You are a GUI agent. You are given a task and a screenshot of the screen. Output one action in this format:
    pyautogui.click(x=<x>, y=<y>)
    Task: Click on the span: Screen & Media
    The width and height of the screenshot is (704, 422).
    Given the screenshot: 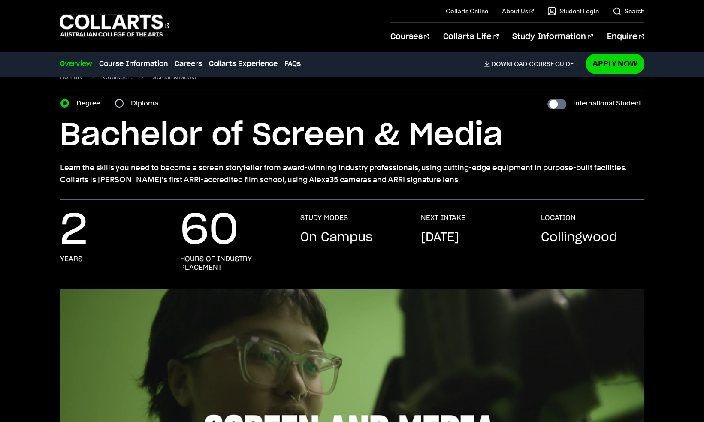 What is the action you would take?
    pyautogui.click(x=174, y=77)
    